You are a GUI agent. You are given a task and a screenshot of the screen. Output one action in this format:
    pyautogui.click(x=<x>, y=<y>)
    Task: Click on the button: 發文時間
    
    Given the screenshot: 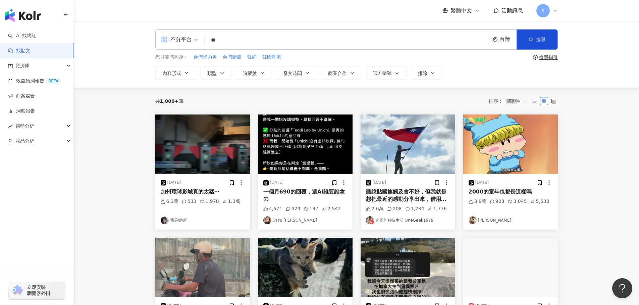 What is the action you would take?
    pyautogui.click(x=296, y=73)
    